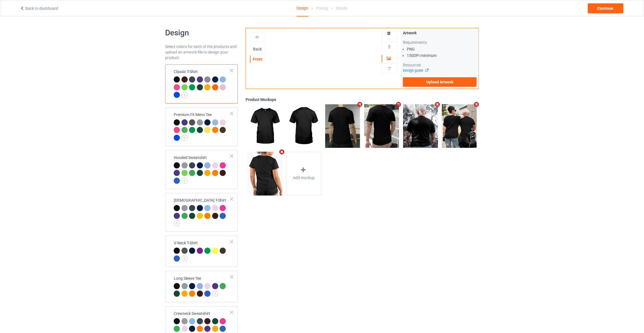  I want to click on div: Artwork, so click(439, 33).